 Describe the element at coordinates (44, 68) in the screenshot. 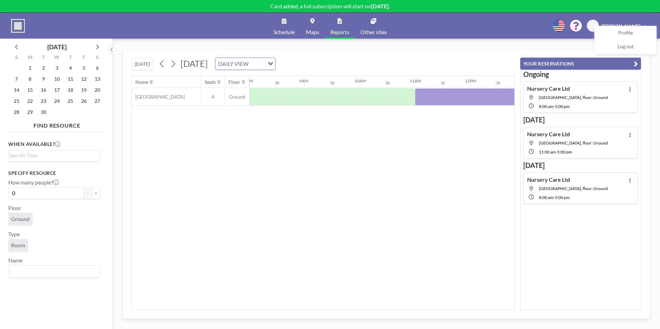

I see `span: Tuesday, September 2, 2025` at that location.